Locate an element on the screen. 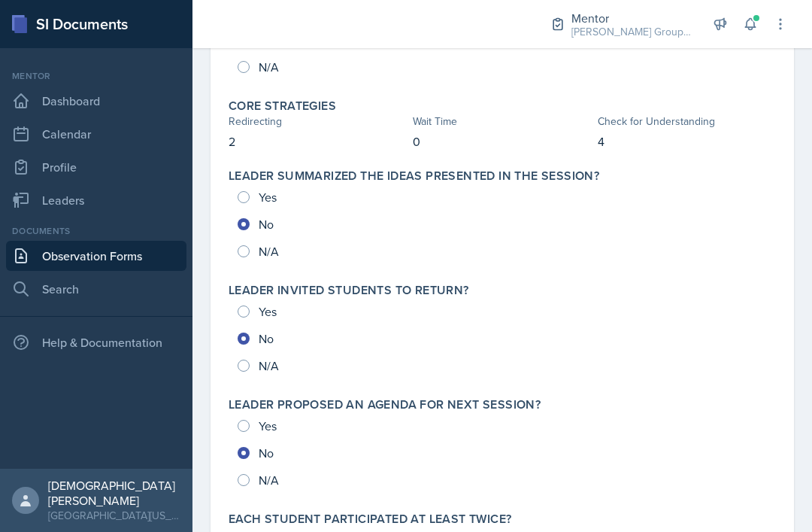 This screenshot has height=532, width=812. a: Leaders is located at coordinates (96, 200).